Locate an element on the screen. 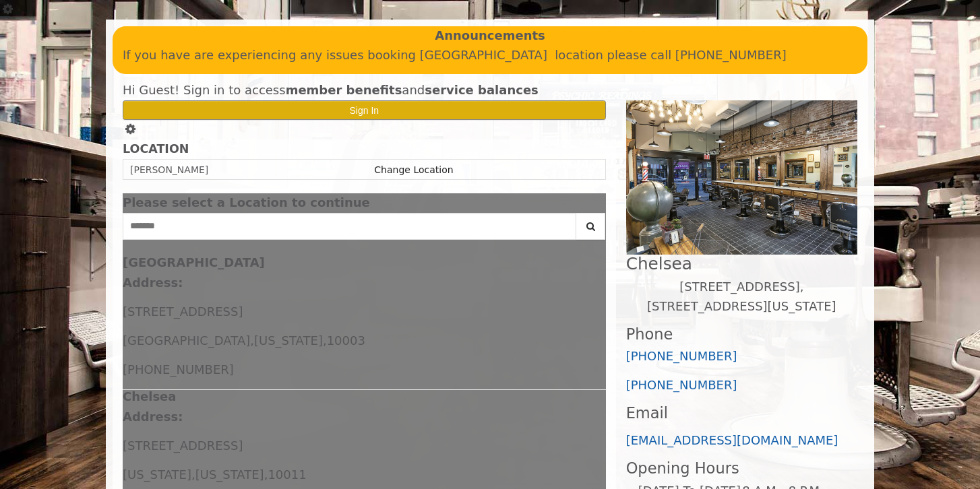 The height and width of the screenshot is (489, 980). h2: Chelsea is located at coordinates (741, 263).